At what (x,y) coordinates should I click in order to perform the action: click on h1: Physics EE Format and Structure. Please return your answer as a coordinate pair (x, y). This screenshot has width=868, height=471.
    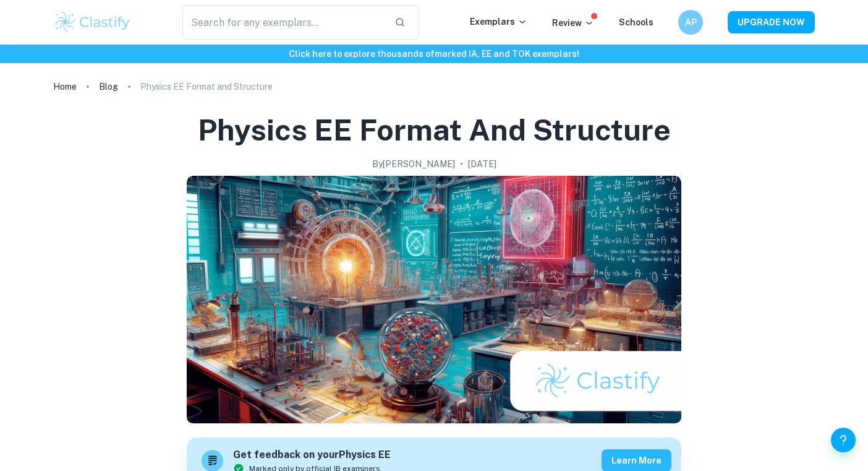
    Looking at the image, I should click on (434, 130).